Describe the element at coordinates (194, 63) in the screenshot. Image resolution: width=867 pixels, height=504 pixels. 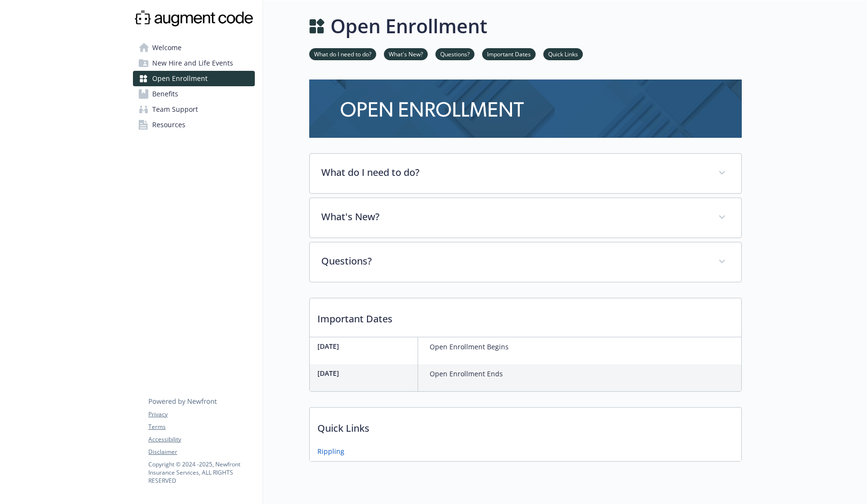
I see `a: New Hire and Life Events` at that location.